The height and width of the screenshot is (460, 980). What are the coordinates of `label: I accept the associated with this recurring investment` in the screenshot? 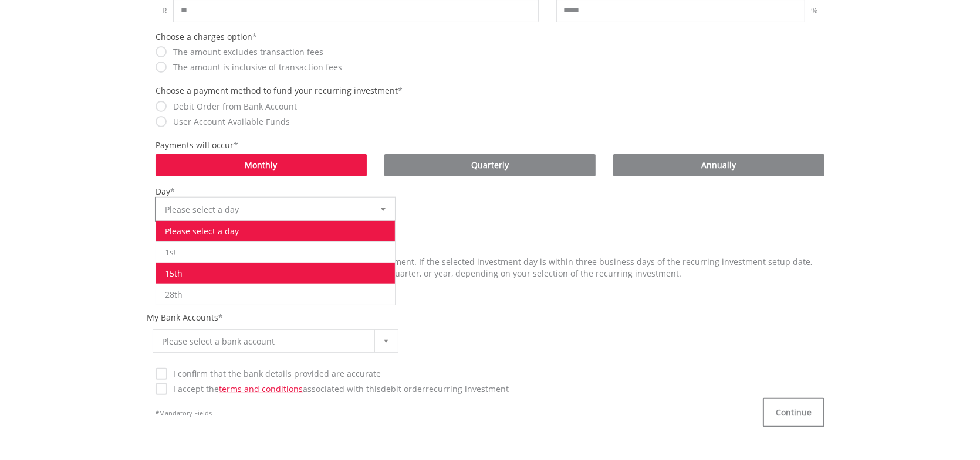 It's located at (338, 390).